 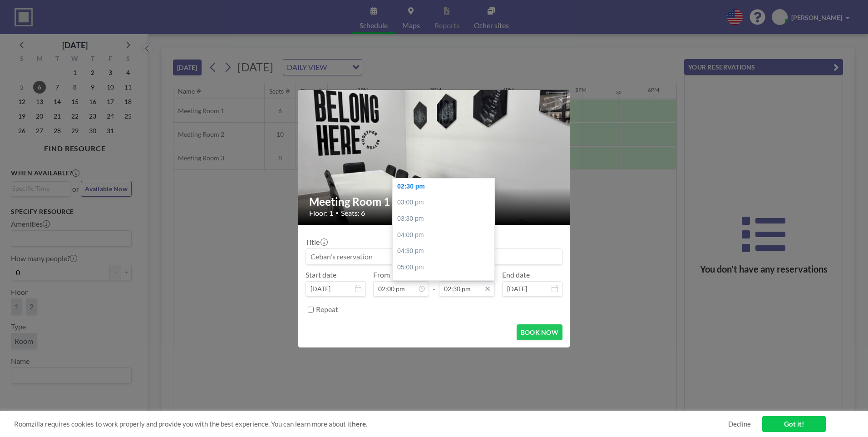 What do you see at coordinates (446, 251) in the screenshot?
I see `div: 04:30 pm` at bounding box center [446, 251].